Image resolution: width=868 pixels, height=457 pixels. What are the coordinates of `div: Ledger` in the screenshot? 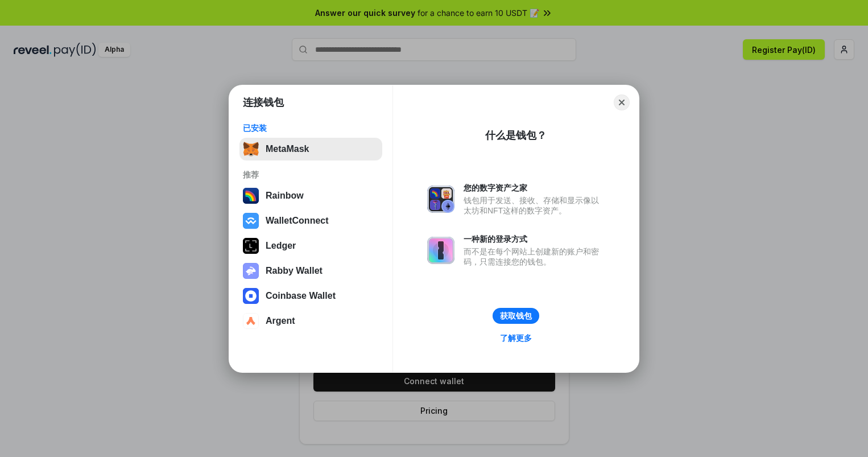 It's located at (280, 246).